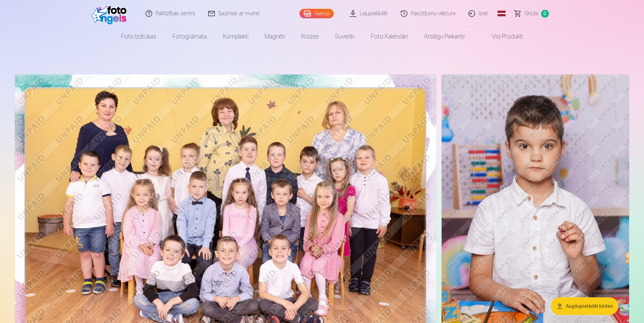  I want to click on a: Atslēgu piekariņi, so click(444, 37).